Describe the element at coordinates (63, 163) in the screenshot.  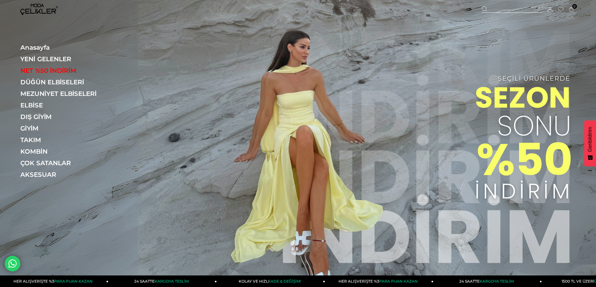
I see `a: ÇOK SATANLAR` at that location.